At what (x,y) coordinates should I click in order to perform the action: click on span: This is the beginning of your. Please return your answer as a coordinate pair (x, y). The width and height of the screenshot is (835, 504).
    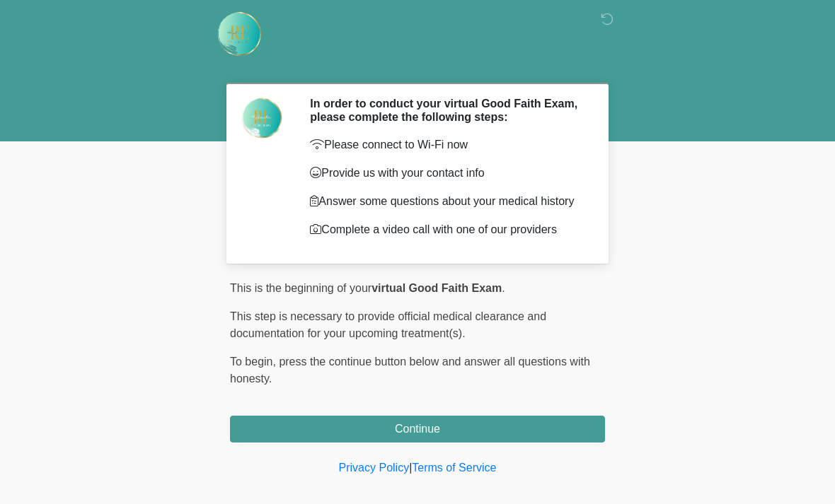
    Looking at the image, I should click on (301, 288).